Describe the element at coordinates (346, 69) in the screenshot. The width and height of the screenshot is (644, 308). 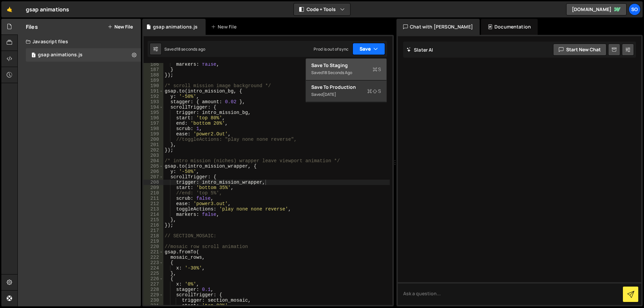
I see `button: Save to StagingS Saved18 seconds ago` at that location.